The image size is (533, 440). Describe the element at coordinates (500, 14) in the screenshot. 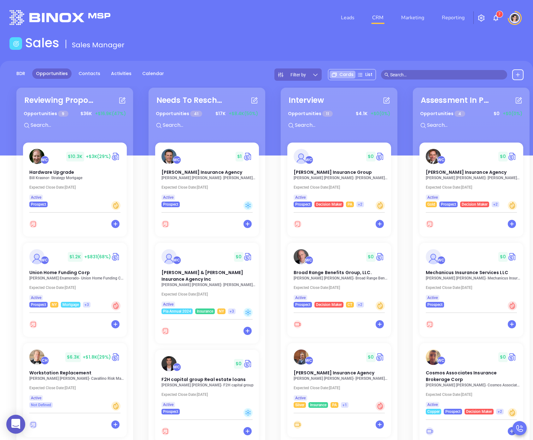

I see `sup: 7` at that location.